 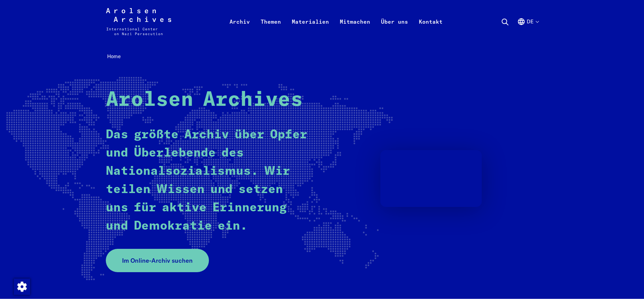 I want to click on span: Im Online-Archiv suchen, so click(x=157, y=261).